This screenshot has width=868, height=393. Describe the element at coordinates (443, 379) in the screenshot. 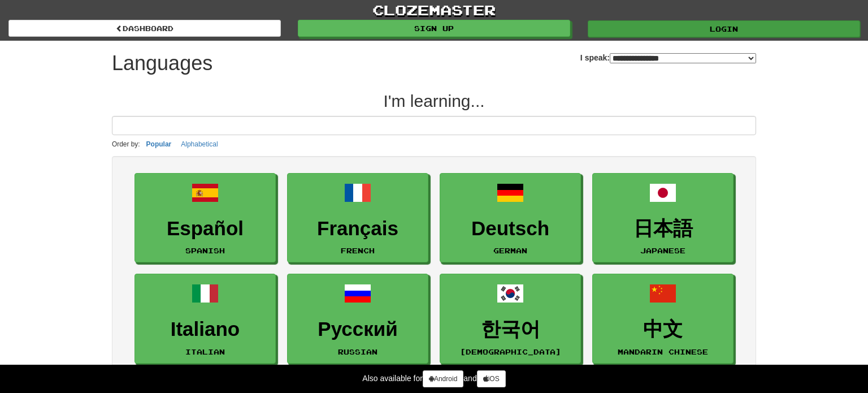

I see `a: Android` at that location.